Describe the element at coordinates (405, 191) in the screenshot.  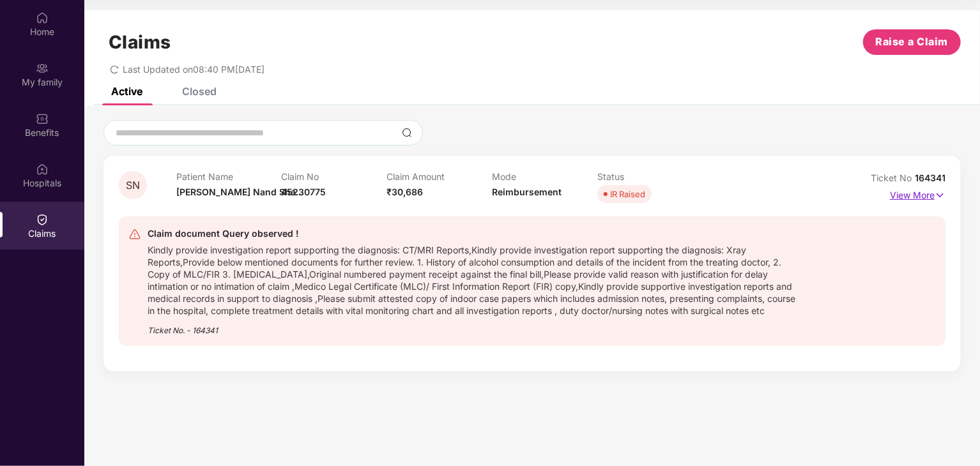
I see `span: ₹30,686` at that location.